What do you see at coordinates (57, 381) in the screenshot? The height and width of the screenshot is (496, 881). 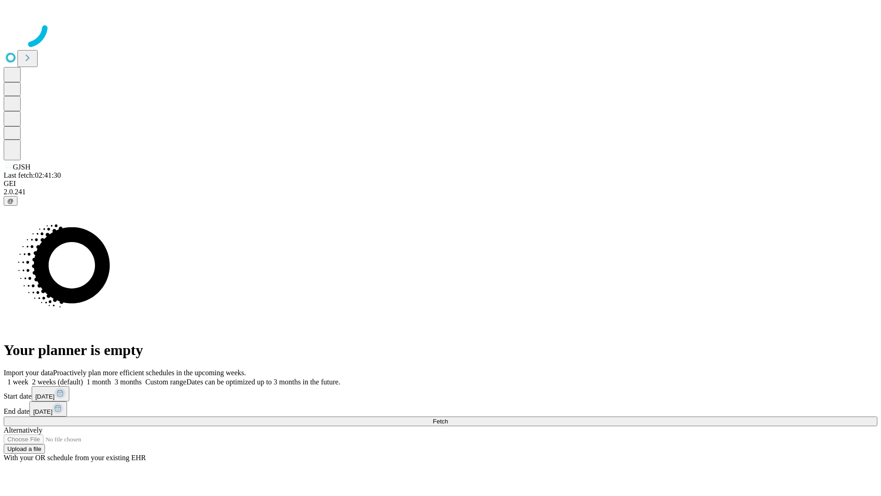 I see `span: 2 weeks (default)` at bounding box center [57, 381].